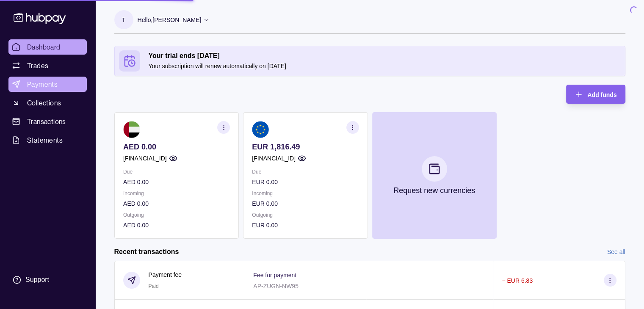 Image resolution: width=644 pixels, height=309 pixels. What do you see at coordinates (47, 46) in the screenshot?
I see `a: Dashboard` at bounding box center [47, 46].